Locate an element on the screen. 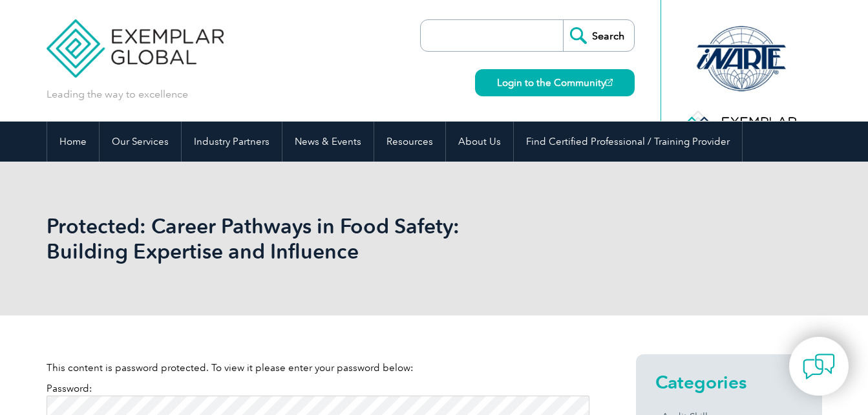 This screenshot has height=415, width=868. h2: Categories is located at coordinates (729, 382).